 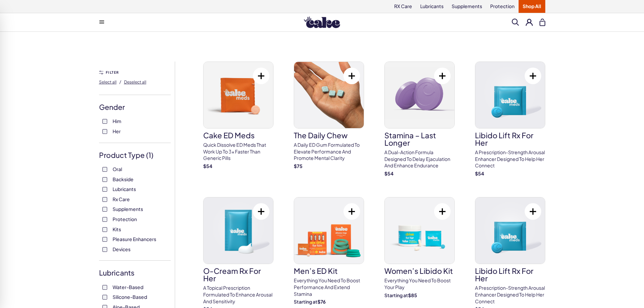 What do you see at coordinates (510, 119) in the screenshot?
I see `a: Libido Lift Rx For HerLibido Lift Rx For HerA prescription-strength arousal enhancer designed to ...` at bounding box center [510, 119].